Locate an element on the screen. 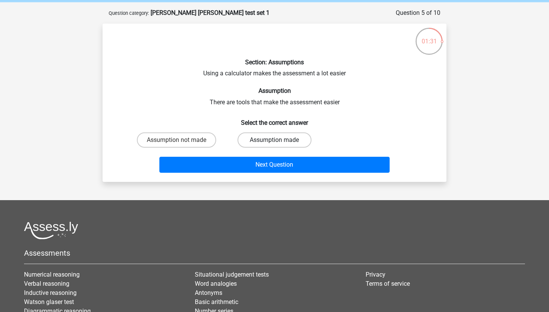 Image resolution: width=549 pixels, height=312 pixels. a: Inductive reasoning is located at coordinates (50, 293).